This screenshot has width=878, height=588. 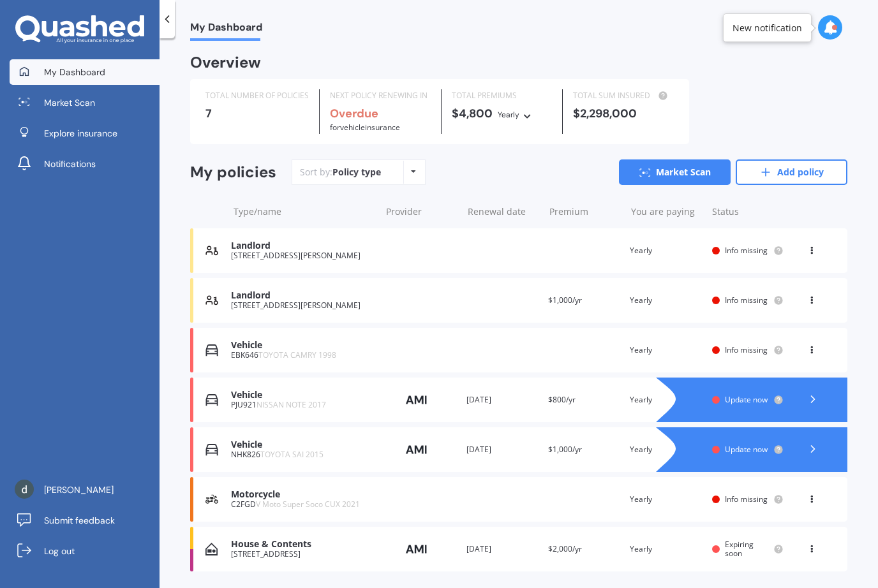 I want to click on div: Premium, so click(x=585, y=212).